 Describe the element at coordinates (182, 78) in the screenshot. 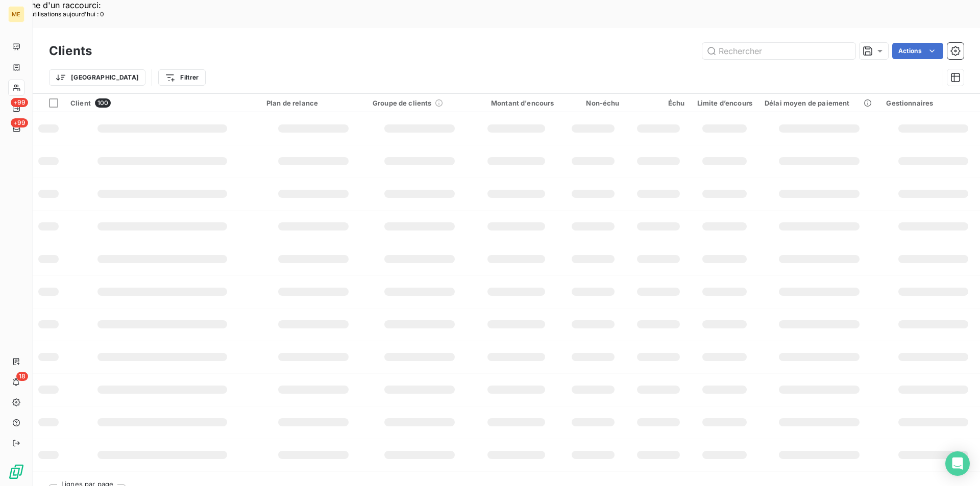

I see `button: Filtrer` at that location.